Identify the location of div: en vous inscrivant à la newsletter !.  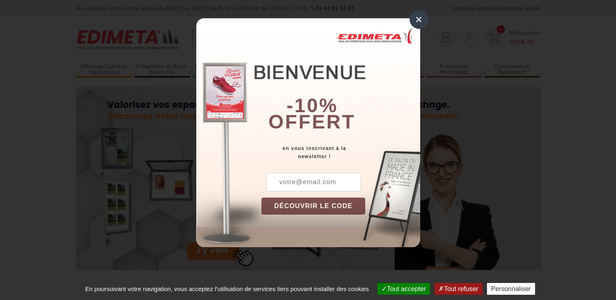
(341, 153).